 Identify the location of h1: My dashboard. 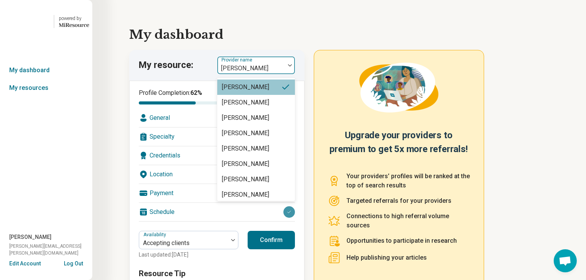
(339, 35).